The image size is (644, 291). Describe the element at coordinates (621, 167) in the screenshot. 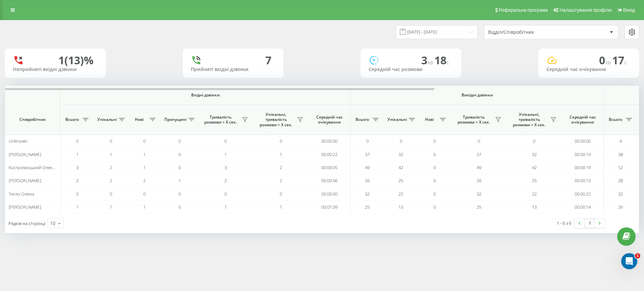

I see `span: 52` at that location.